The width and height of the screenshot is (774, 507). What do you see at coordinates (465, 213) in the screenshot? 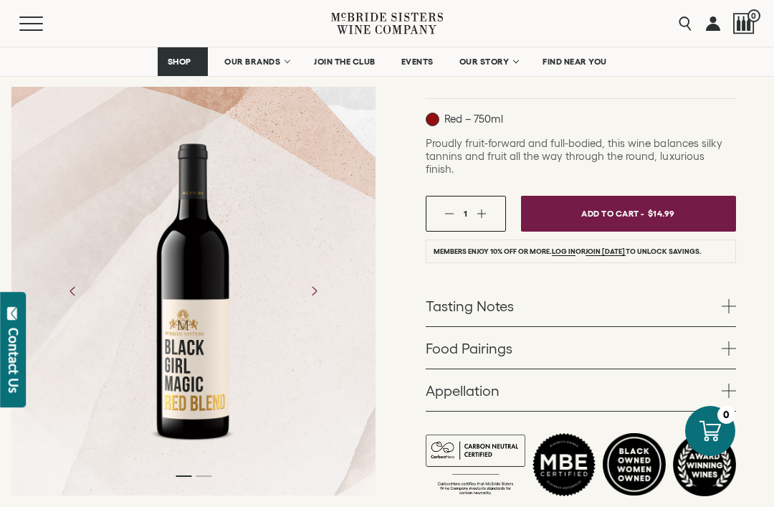
I see `span: 1` at bounding box center [465, 213].